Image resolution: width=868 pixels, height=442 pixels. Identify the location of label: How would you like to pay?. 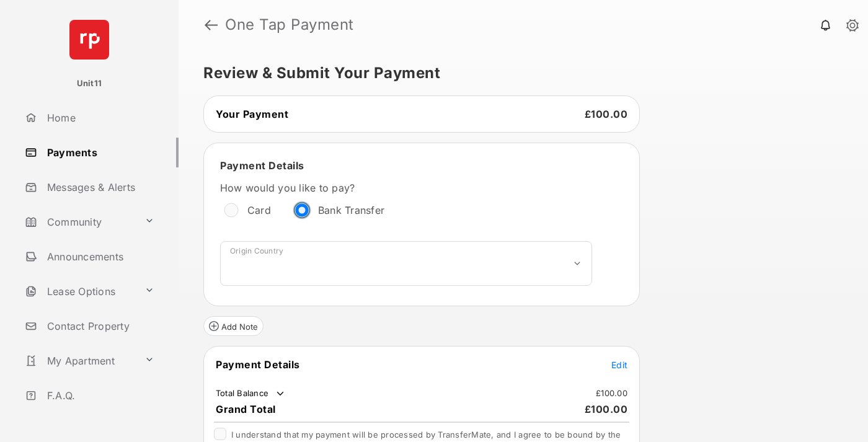
(406, 188).